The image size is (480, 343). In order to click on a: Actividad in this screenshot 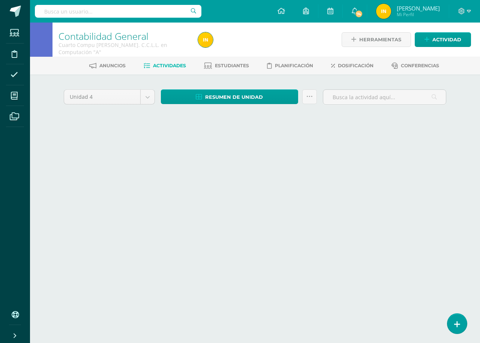, I will do `click(443, 39)`.